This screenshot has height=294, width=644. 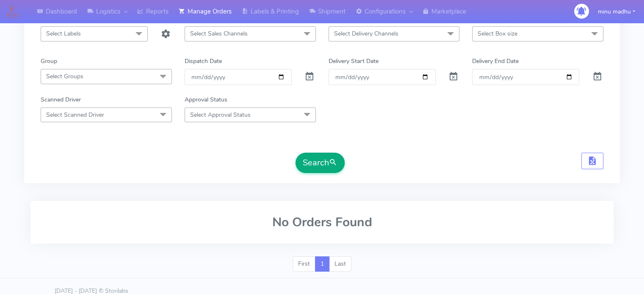 I want to click on span: Select Delivery Channels, so click(x=366, y=33).